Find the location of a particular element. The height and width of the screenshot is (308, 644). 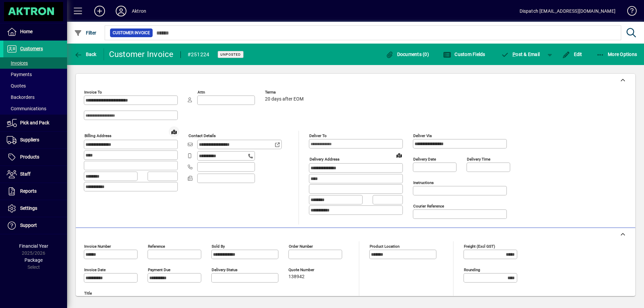

span: Staff is located at coordinates (25, 174).